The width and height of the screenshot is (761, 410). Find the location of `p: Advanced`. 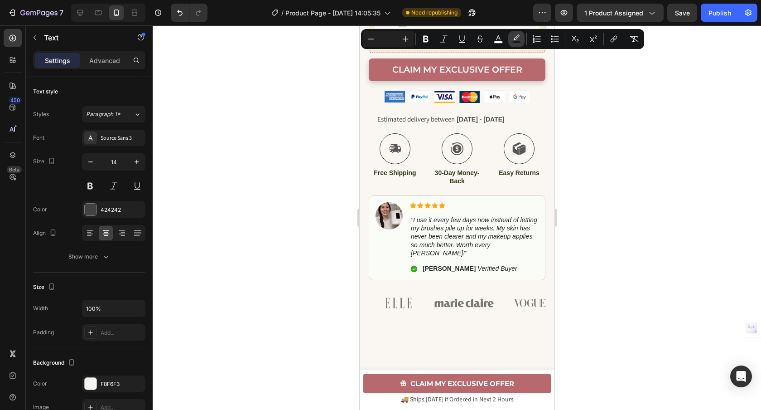

p: Advanced is located at coordinates (105, 60).